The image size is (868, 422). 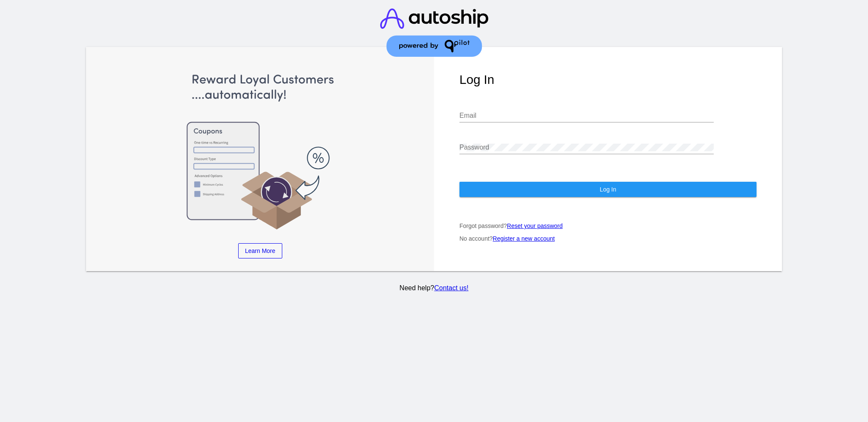 What do you see at coordinates (608, 189) in the screenshot?
I see `button: Log In` at bounding box center [608, 189].